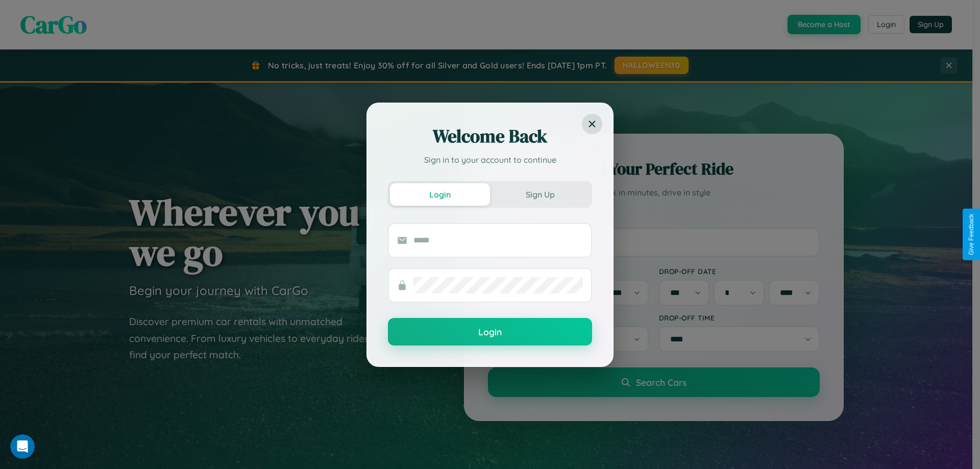 The width and height of the screenshot is (980, 469). Describe the element at coordinates (490, 136) in the screenshot. I see `h2: Welcome Back` at that location.